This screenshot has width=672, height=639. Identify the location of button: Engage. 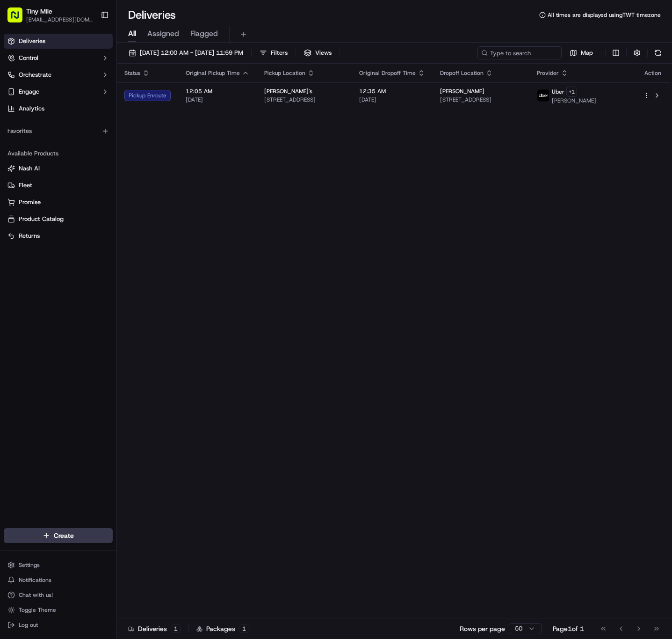
(58, 92).